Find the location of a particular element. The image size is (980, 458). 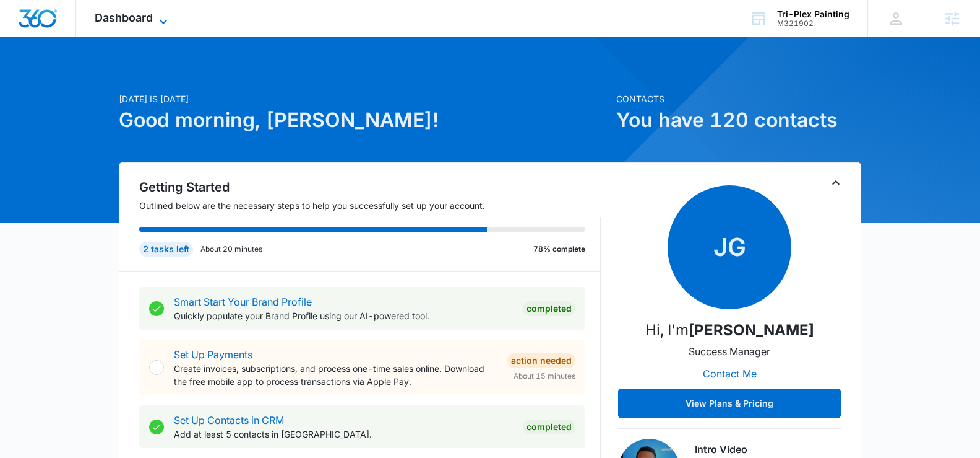

p: Hi, I'm is located at coordinates (730, 330).